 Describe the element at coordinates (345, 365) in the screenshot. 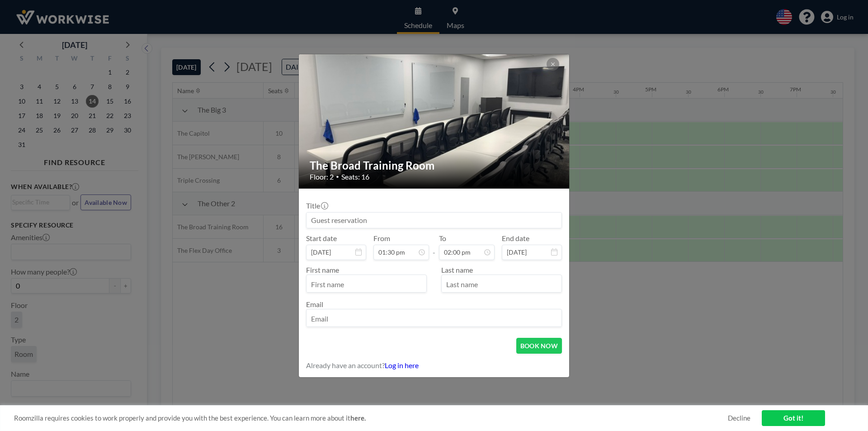

I see `span: Already have an account?` at that location.